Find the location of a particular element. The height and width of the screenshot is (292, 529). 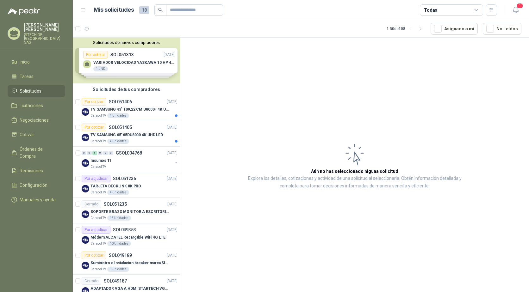

span: 1 is located at coordinates (520, 6).